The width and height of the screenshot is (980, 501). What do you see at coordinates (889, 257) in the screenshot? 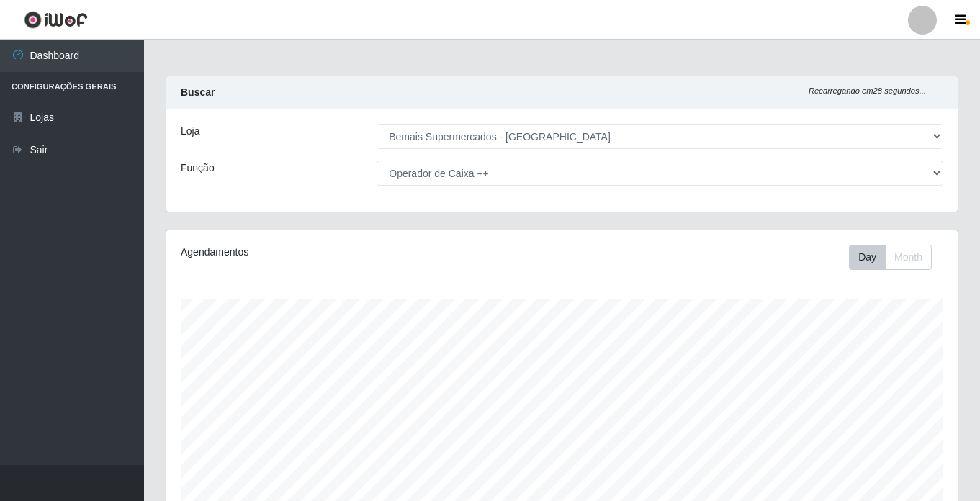
I see `div: First group` at bounding box center [889, 257].